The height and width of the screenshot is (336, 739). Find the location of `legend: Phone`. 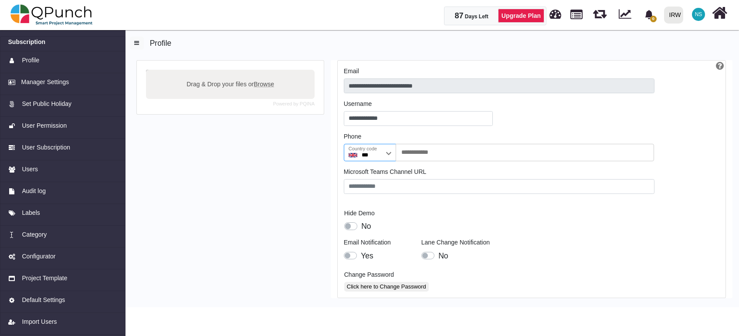

legend: Phone is located at coordinates (500, 138).